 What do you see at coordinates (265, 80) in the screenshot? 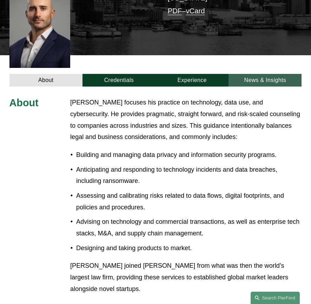
I see `a: News & Insights` at bounding box center [265, 80].